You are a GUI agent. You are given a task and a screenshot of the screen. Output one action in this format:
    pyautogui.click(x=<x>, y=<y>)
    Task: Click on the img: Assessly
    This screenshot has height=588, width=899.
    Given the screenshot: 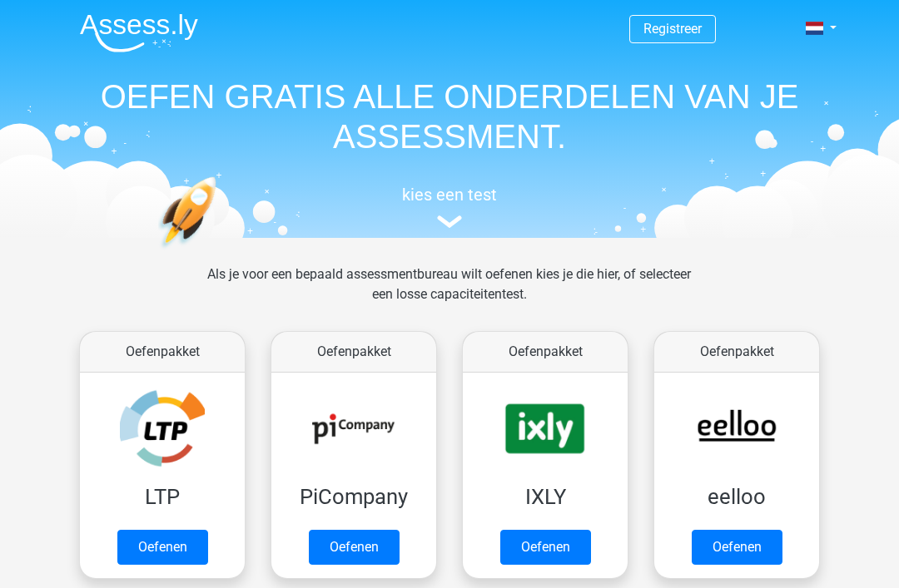 What is the action you would take?
    pyautogui.click(x=139, y=33)
    